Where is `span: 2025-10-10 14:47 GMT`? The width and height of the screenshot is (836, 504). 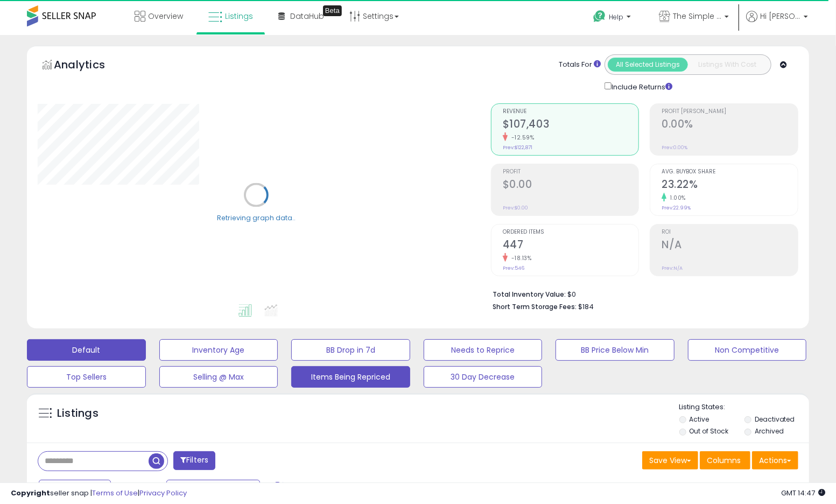
span: 2025-10-10 14:47 GMT is located at coordinates (804, 492).